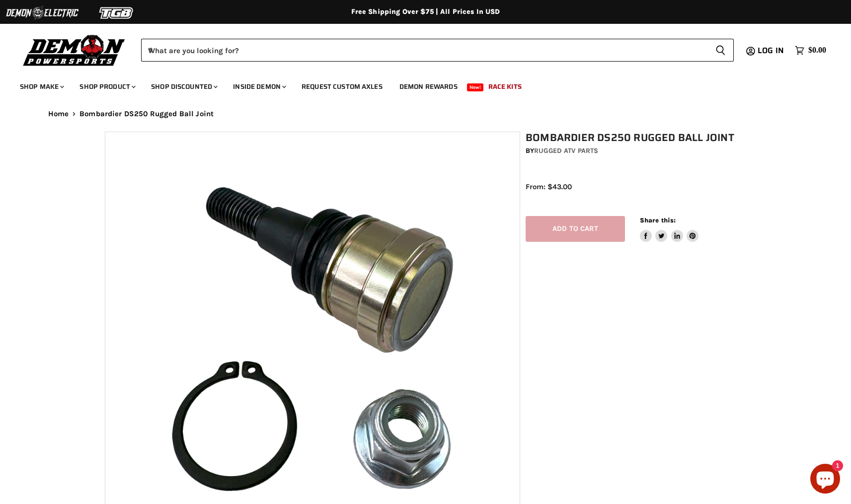 Image resolution: width=851 pixels, height=504 pixels. What do you see at coordinates (548, 187) in the screenshot?
I see `span: From: $43.00` at bounding box center [548, 187].